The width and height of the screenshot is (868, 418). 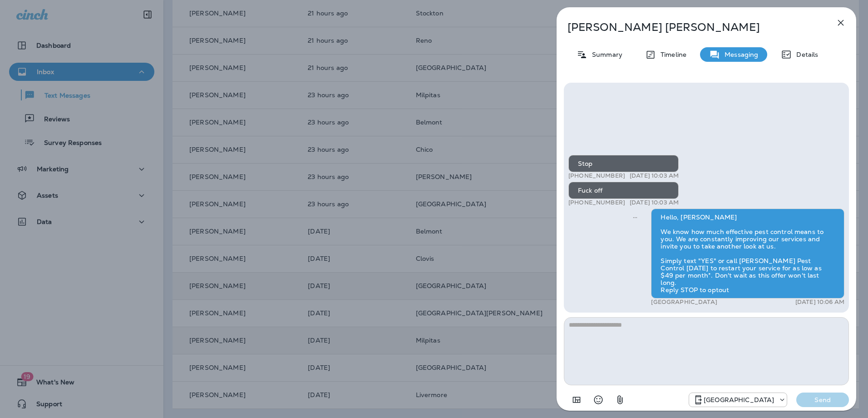 I want to click on p: Timeline, so click(x=671, y=54).